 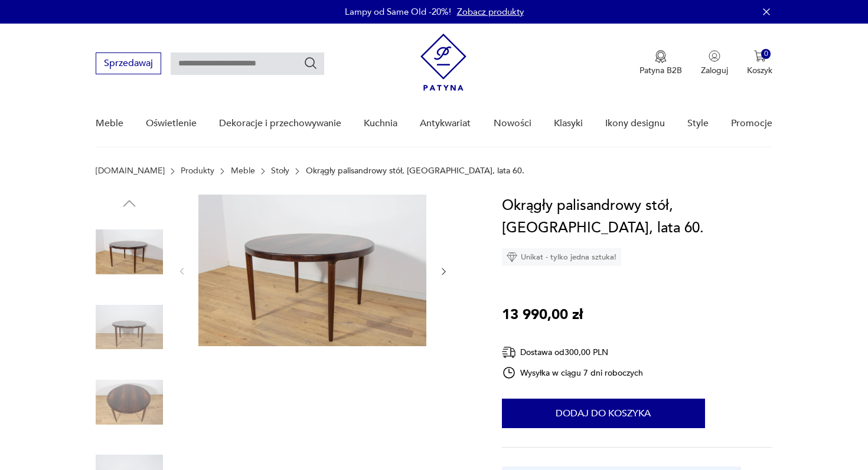 What do you see at coordinates (398, 12) in the screenshot?
I see `p: Lampy od Same Old -20%!` at bounding box center [398, 12].